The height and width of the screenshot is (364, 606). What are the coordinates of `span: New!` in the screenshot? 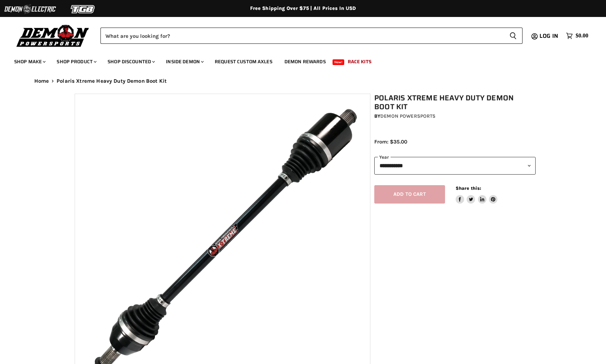 It's located at (339, 62).